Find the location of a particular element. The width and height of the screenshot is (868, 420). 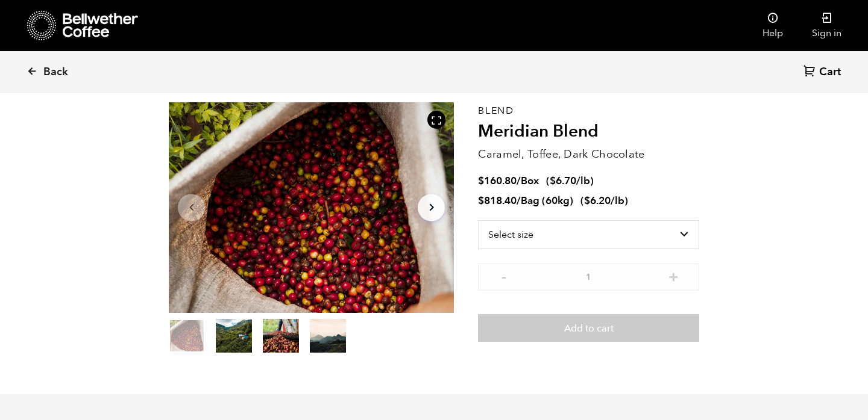

a: Cart is located at coordinates (823, 72).